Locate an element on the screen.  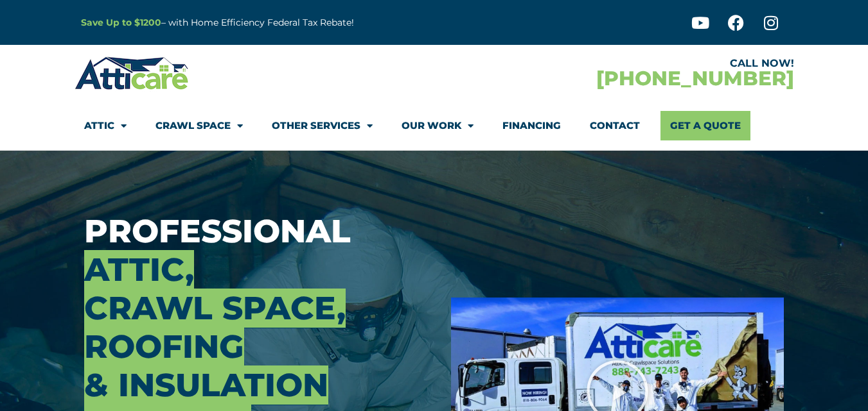
a: Get A Quote is located at coordinates (705, 125).